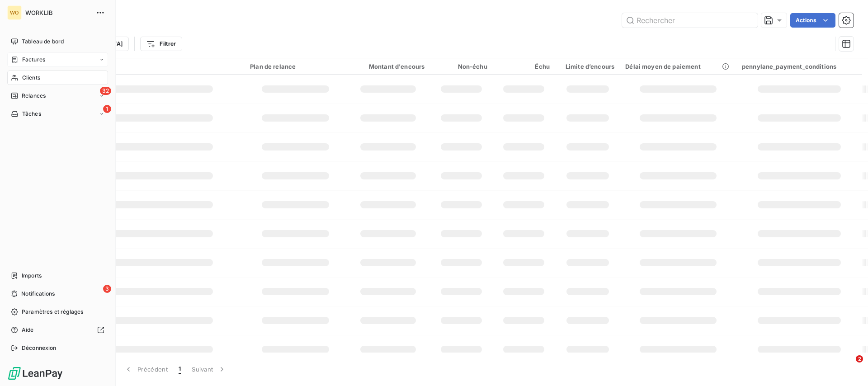  Describe the element at coordinates (39, 348) in the screenshot. I see `span: Déconnexion` at that location.